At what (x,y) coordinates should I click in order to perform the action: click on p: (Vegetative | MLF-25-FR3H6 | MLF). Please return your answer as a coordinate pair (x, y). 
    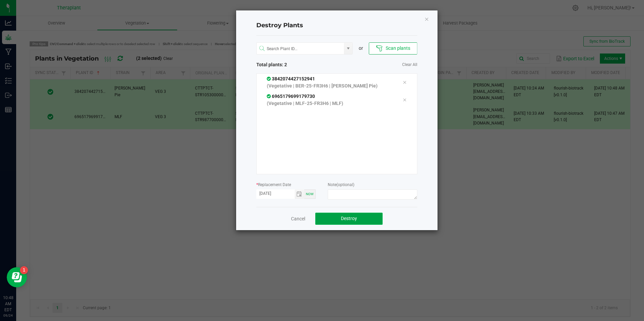
    Looking at the image, I should click on (330, 103).